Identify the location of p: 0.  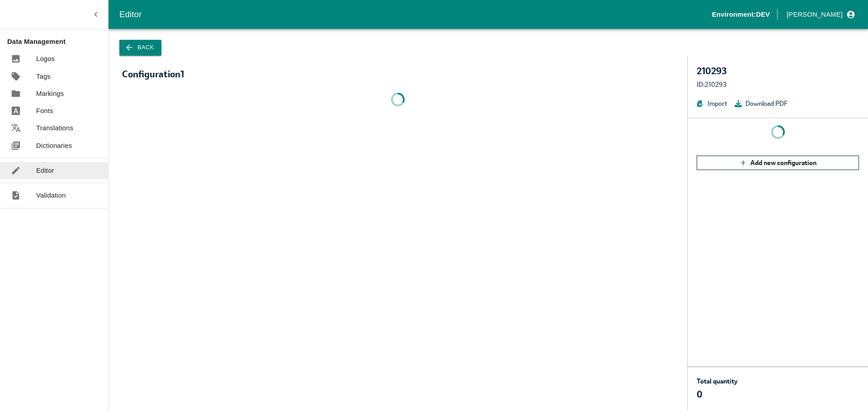
(717, 394).